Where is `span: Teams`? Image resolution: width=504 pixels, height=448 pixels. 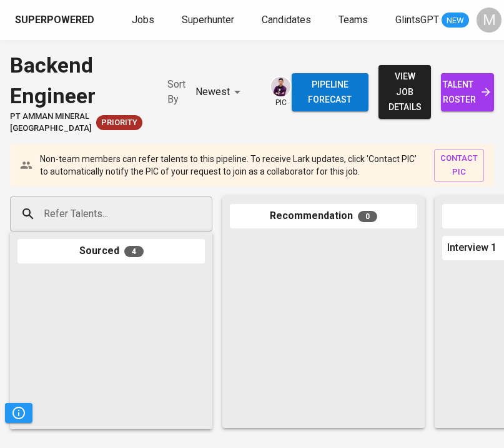 span: Teams is located at coordinates (353, 20).